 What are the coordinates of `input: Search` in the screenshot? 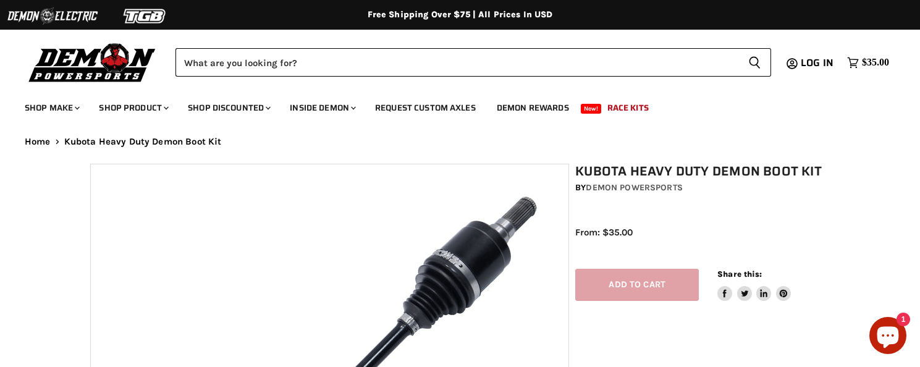 It's located at (456, 62).